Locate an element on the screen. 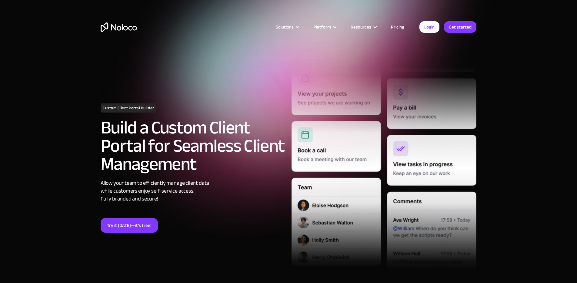  a: Login is located at coordinates (429, 27).